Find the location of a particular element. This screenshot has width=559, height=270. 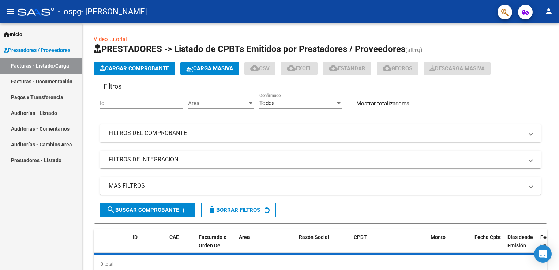

mat-panel-title: FILTROS DEL COMPROBANTE is located at coordinates (316, 133).